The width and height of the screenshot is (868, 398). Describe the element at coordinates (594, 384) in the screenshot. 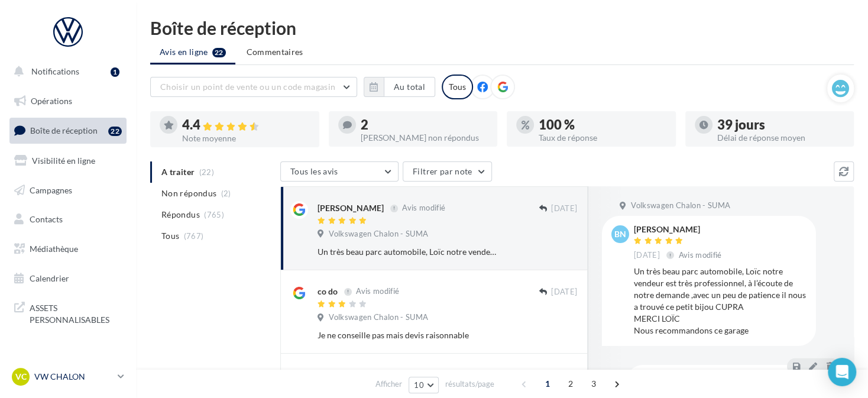

I see `span: 3` at that location.